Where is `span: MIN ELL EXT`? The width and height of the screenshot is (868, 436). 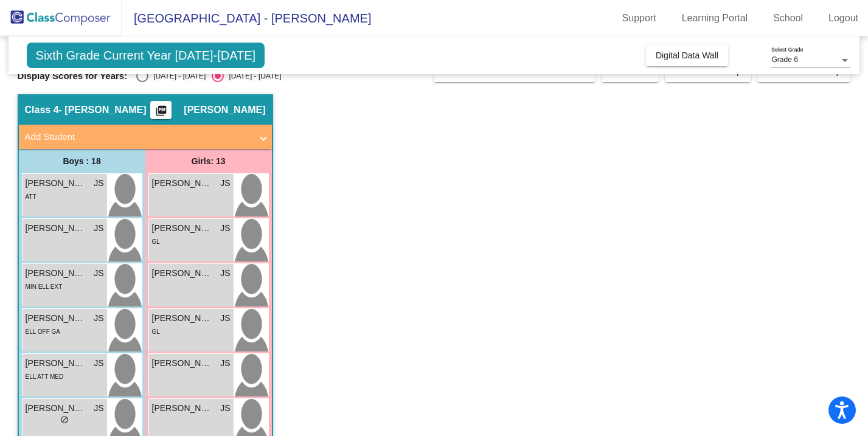 span: MIN ELL EXT is located at coordinates (44, 286).